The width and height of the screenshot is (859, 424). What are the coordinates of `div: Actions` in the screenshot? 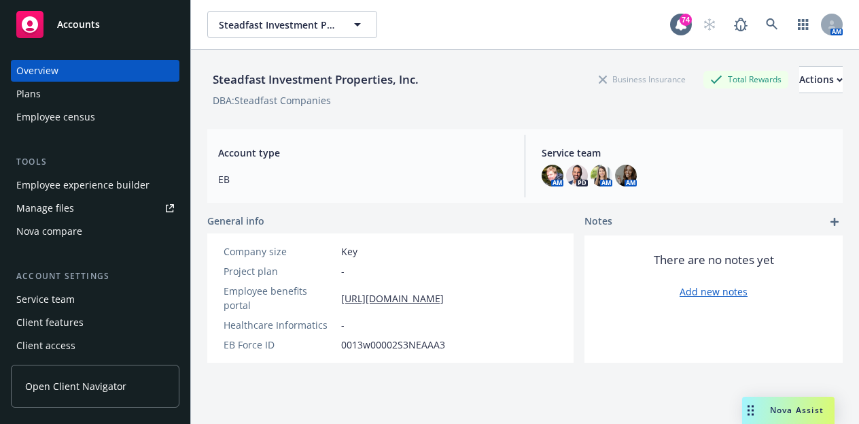 It's located at (821, 80).